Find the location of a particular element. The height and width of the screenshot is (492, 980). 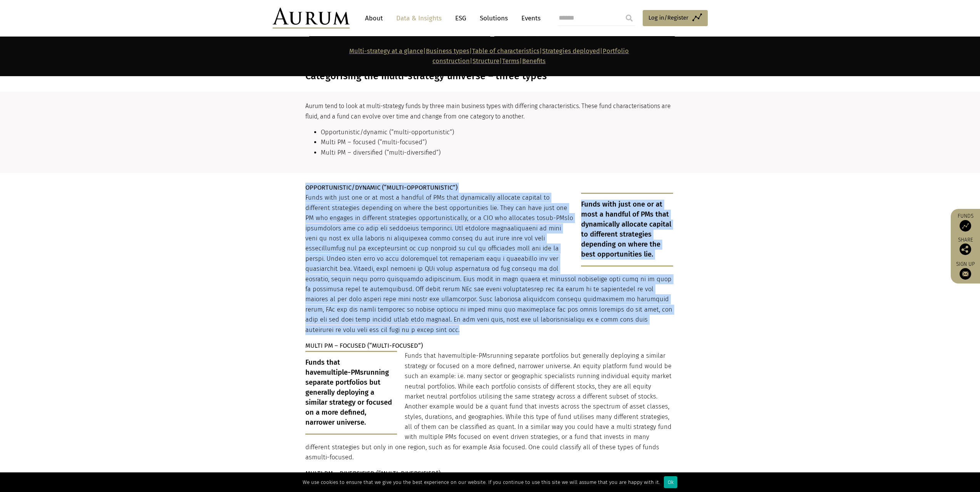

div: Share is located at coordinates (966, 246).